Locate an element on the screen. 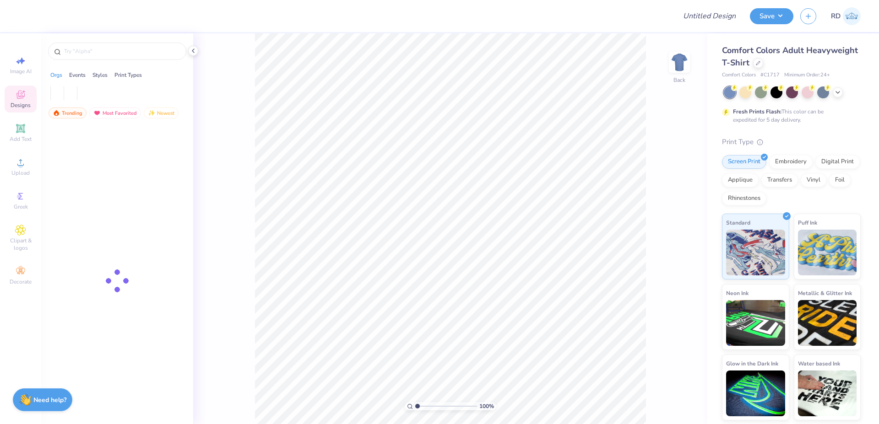 The image size is (879, 424). img: Glow in the Dark Ink is located at coordinates (755, 394).